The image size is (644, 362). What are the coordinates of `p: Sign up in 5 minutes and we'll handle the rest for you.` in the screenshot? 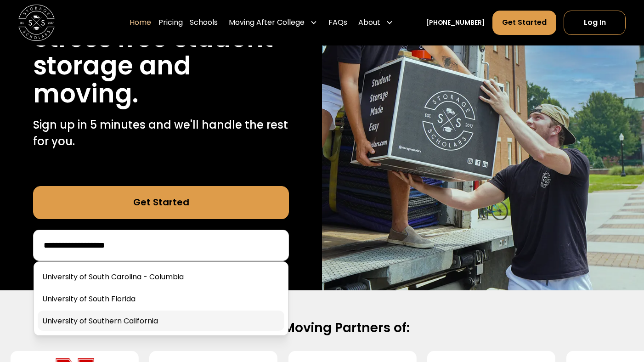 It's located at (161, 133).